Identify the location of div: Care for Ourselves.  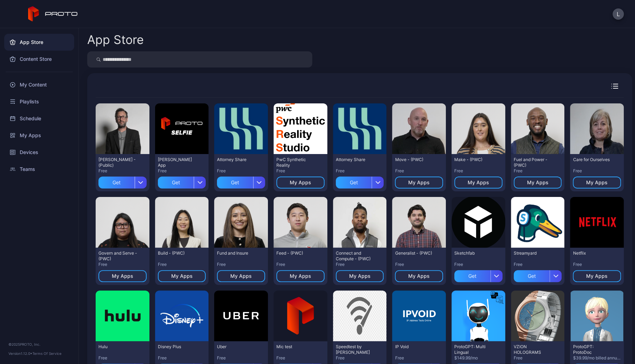
(592, 160).